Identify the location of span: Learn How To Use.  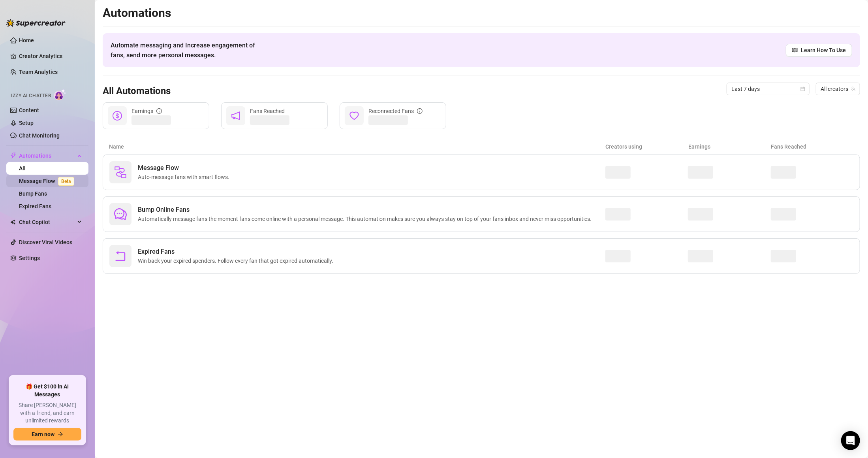
(824, 50).